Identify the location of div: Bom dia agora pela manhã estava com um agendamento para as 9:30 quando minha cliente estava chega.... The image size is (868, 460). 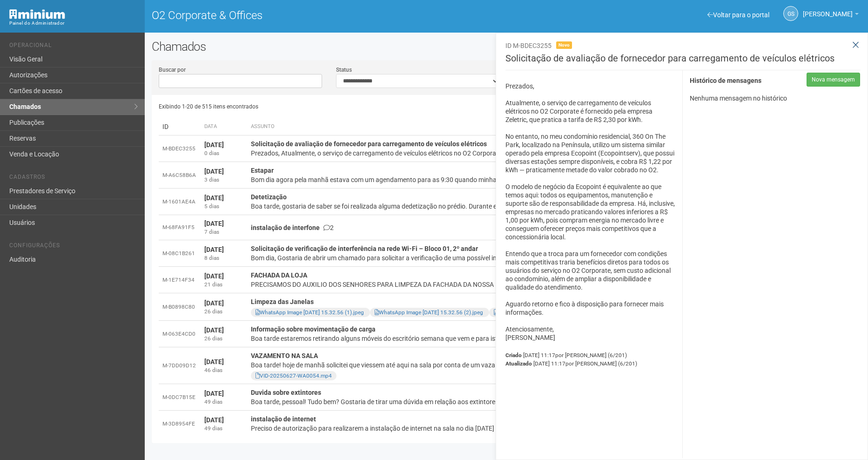
(473, 180).